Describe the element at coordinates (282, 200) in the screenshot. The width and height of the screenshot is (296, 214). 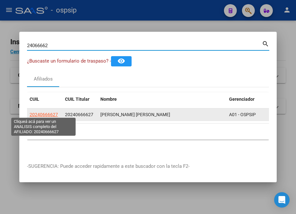
I see `div: Open Intercom Messenger` at that location.